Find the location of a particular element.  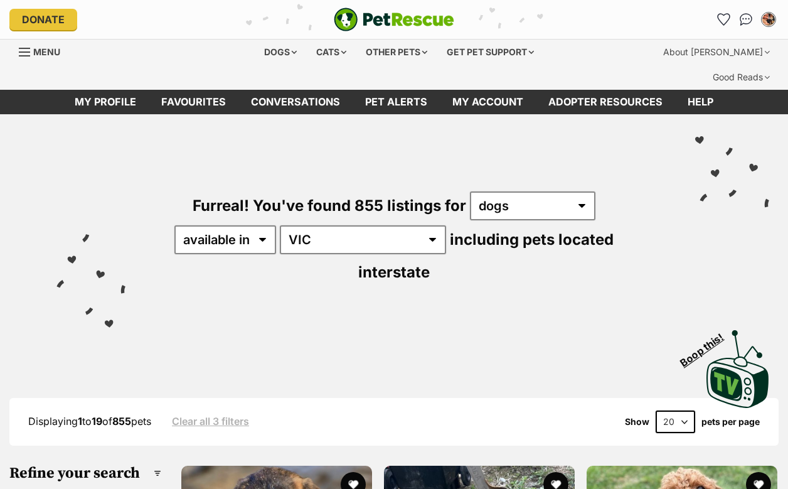

a: Boop this! is located at coordinates (738, 365).